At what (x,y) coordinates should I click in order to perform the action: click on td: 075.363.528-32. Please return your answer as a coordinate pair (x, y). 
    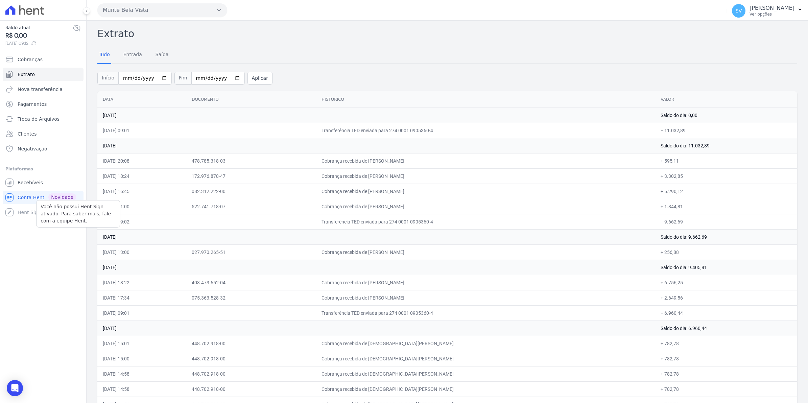
    Looking at the image, I should click on (251, 298).